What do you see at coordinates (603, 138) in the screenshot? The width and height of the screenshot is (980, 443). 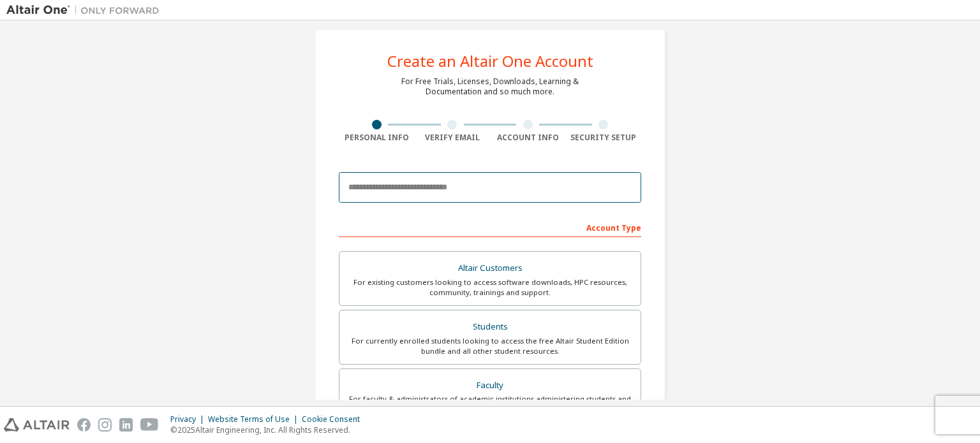 I see `div: Security Setup` at bounding box center [603, 138].